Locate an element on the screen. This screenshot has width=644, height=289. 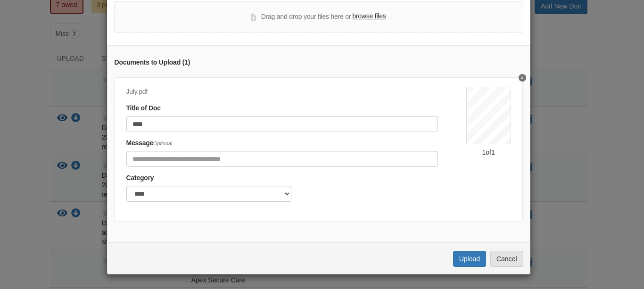
span: Optional is located at coordinates (163, 143).